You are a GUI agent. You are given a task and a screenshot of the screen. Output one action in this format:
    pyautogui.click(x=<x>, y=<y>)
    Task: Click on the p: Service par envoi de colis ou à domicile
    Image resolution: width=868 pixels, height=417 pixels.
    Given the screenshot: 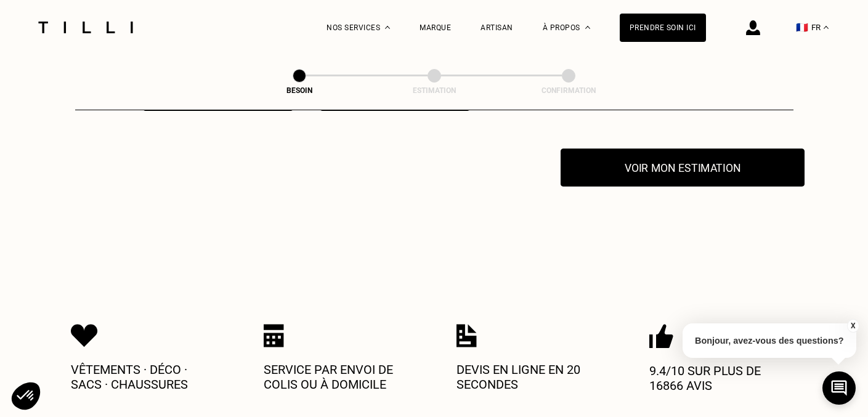 What is the action you would take?
    pyautogui.click(x=338, y=377)
    